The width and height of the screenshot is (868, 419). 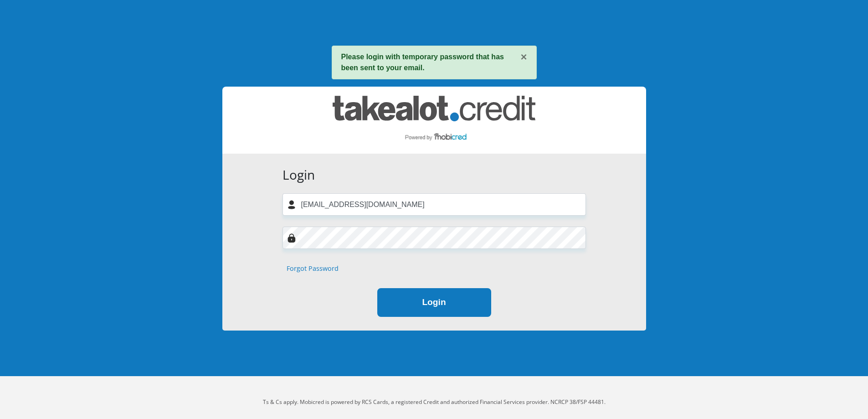 What do you see at coordinates (434, 402) in the screenshot?
I see `p: Ts & Cs apply. Mobicred is powered by RCS Cards, a registered Credit and authorized Financial Ser...` at bounding box center [434, 402].